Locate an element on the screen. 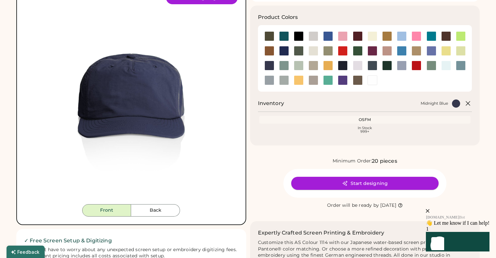 Image resolution: width=496 pixels, height=258 pixels. button: Start designing is located at coordinates (365, 183).